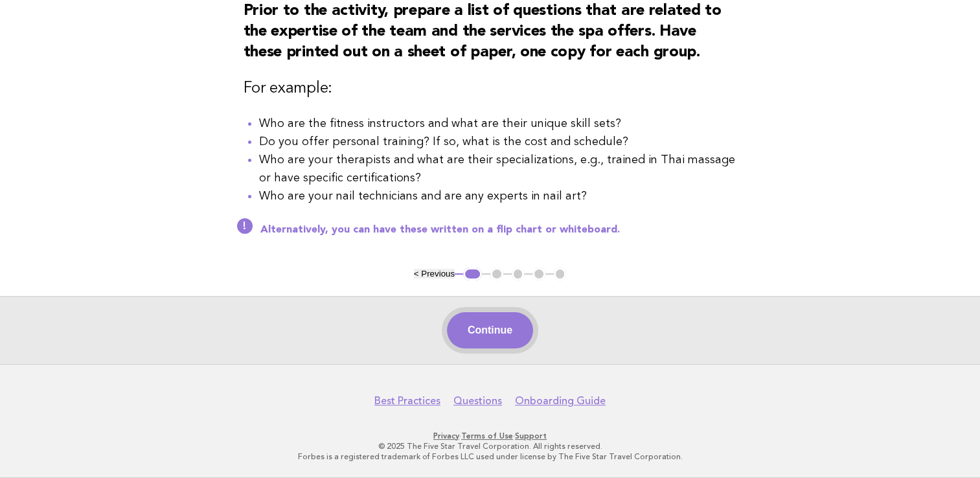  I want to click on a: Onboarding Guide, so click(561, 401).